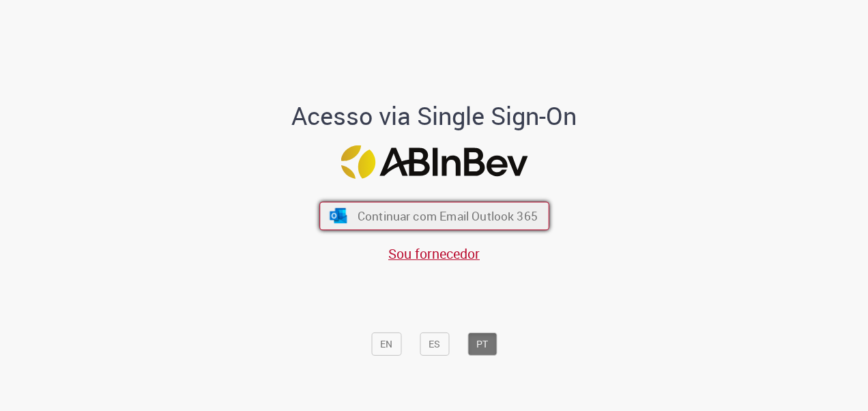 This screenshot has width=868, height=411. Describe the element at coordinates (434, 162) in the screenshot. I see `img: Logo ABInBev` at that location.